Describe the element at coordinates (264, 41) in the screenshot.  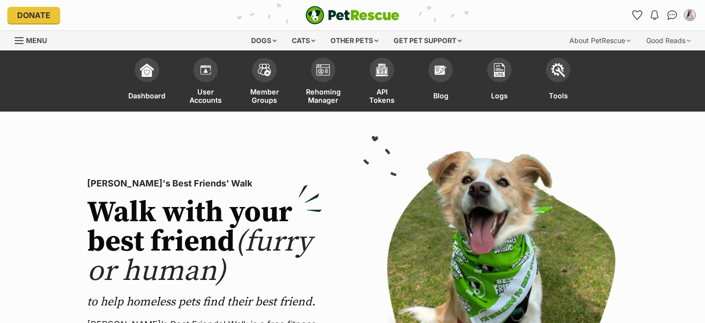
I see `div: Dogs` at that location.